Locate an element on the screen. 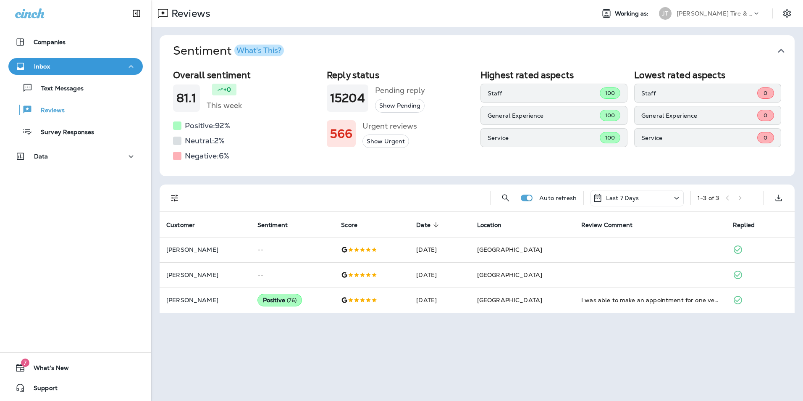 Image resolution: width=803 pixels, height=401 pixels. p: Last 7 Days is located at coordinates (623, 198).